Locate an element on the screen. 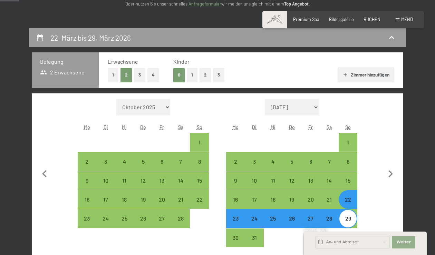  div: 3 is located at coordinates (106, 168).